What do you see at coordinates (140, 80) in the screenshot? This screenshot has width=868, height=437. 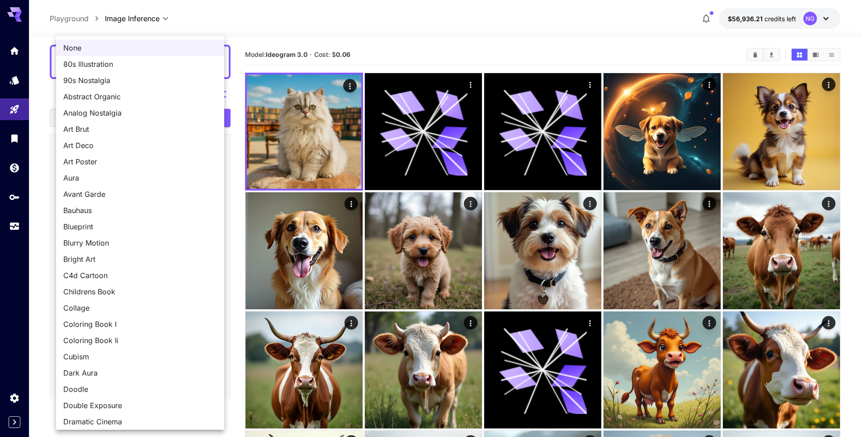 I see `span: 90s Nostalgia` at bounding box center [140, 80].